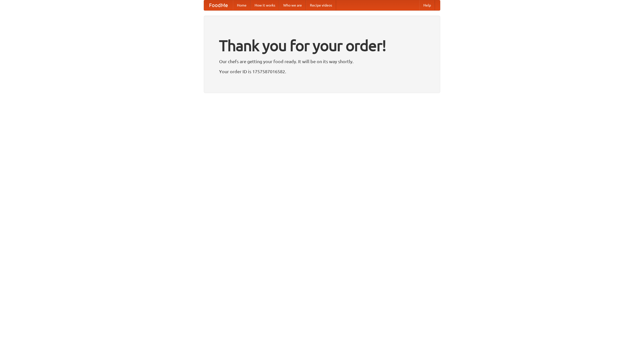  I want to click on a: How it works, so click(265, 5).